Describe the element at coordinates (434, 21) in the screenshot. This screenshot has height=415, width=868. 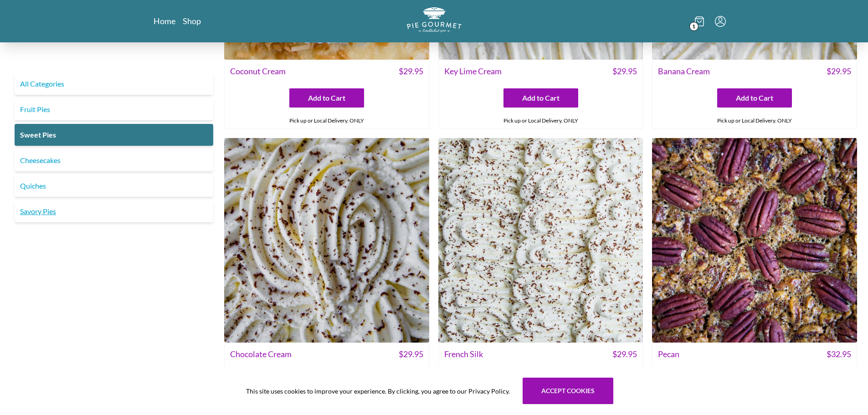
I see `a: Logo` at that location.